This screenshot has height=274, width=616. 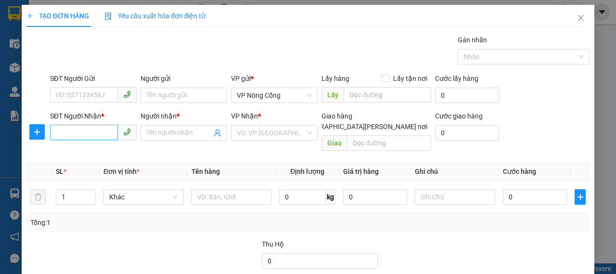 What do you see at coordinates (205, 171) in the screenshot?
I see `span: Tên hàng` at bounding box center [205, 171].